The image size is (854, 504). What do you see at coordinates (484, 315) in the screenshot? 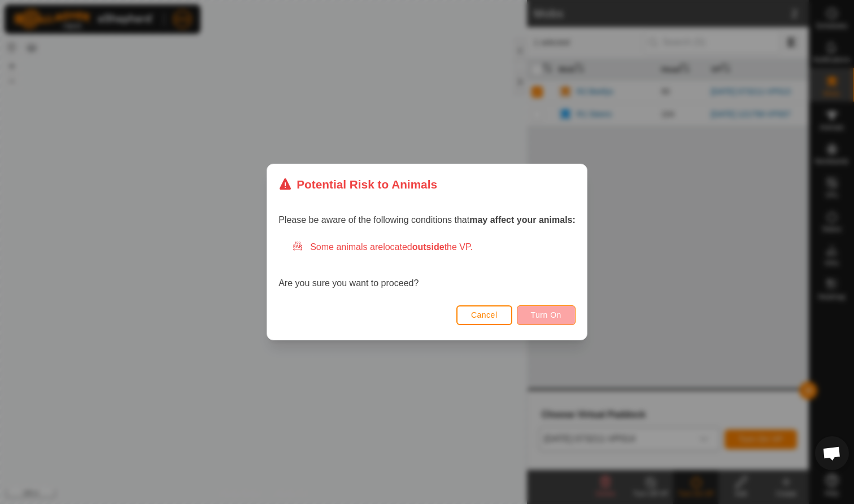
I see `button: Cancel` at bounding box center [484, 315].